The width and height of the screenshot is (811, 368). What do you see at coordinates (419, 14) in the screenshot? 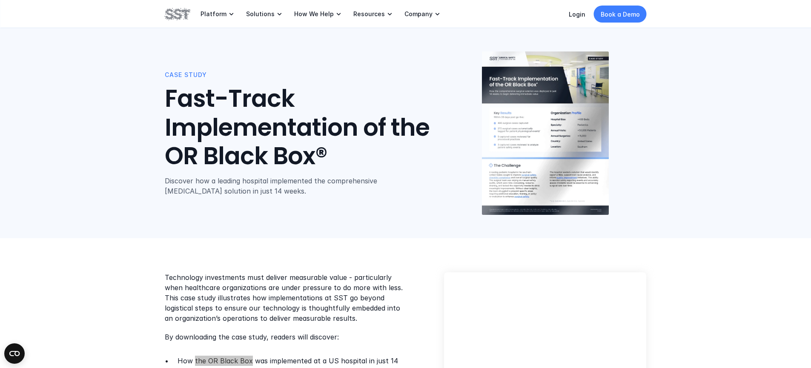
I see `p: Company` at bounding box center [419, 14].